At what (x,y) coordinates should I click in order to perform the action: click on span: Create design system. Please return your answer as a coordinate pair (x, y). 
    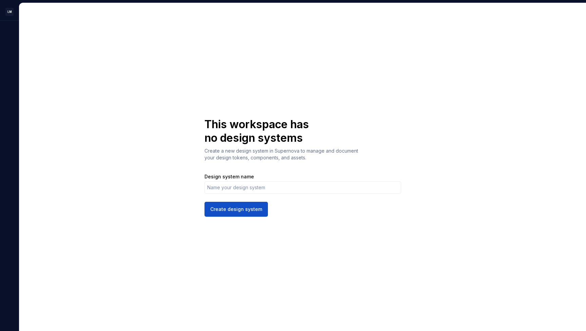
    Looking at the image, I should click on (236, 209).